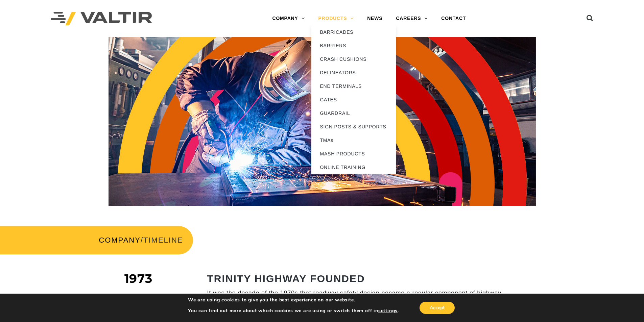 The height and width of the screenshot is (322, 644). Describe the element at coordinates (354, 127) in the screenshot. I see `a: SIGN POSTS & SUPPORTS` at that location.